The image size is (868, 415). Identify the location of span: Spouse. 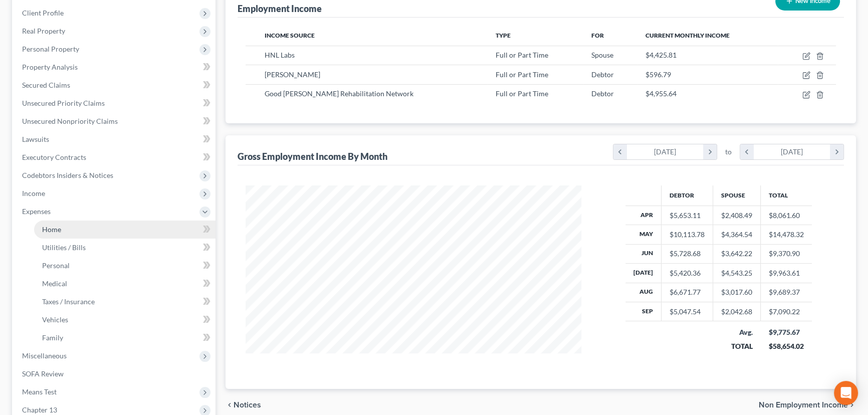
(602, 55).